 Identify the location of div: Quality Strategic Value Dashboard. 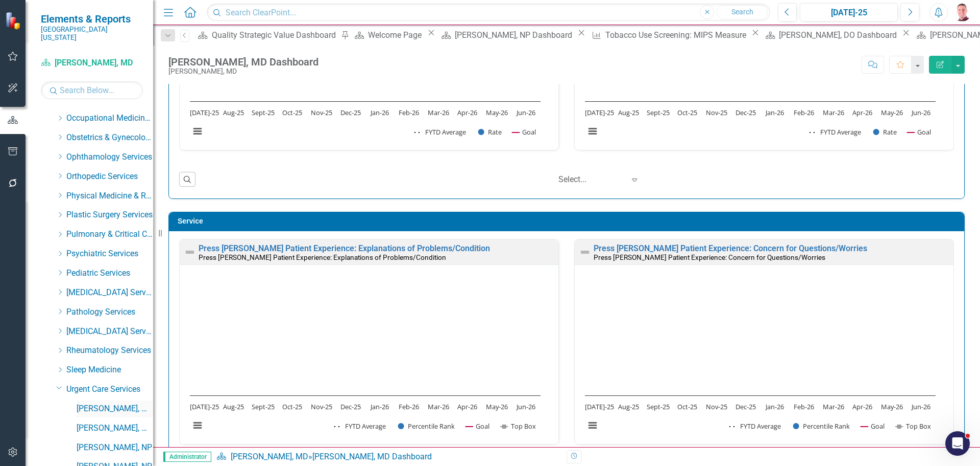
(275, 35).